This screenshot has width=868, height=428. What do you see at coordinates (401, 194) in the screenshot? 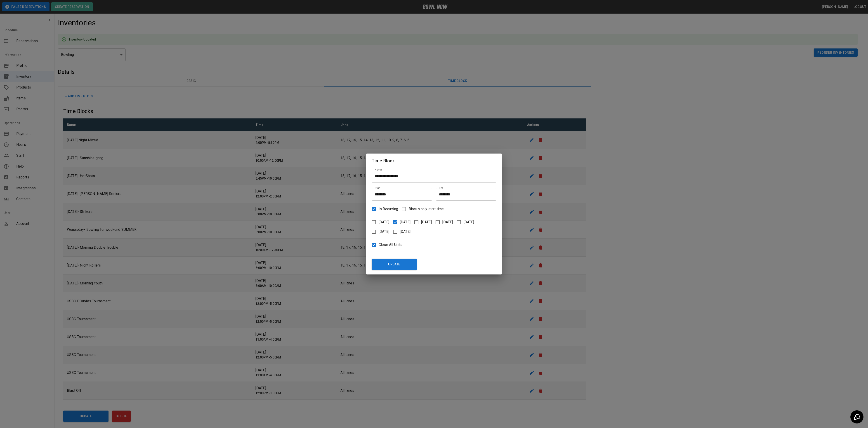
I see `input: Choose time, selected time is 5:00 PM` at bounding box center [401, 194].